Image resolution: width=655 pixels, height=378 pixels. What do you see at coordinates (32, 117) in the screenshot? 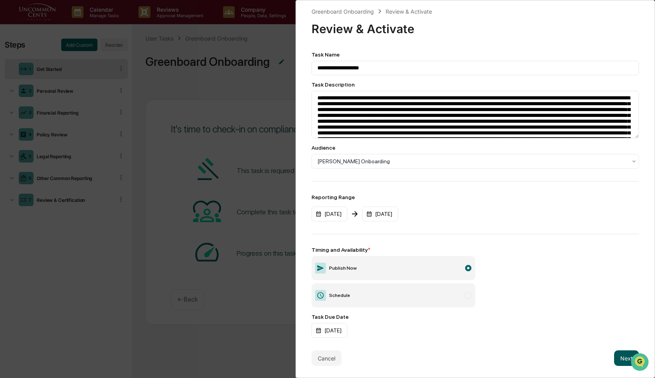
I see `span: Data Lookup` at bounding box center [32, 117].